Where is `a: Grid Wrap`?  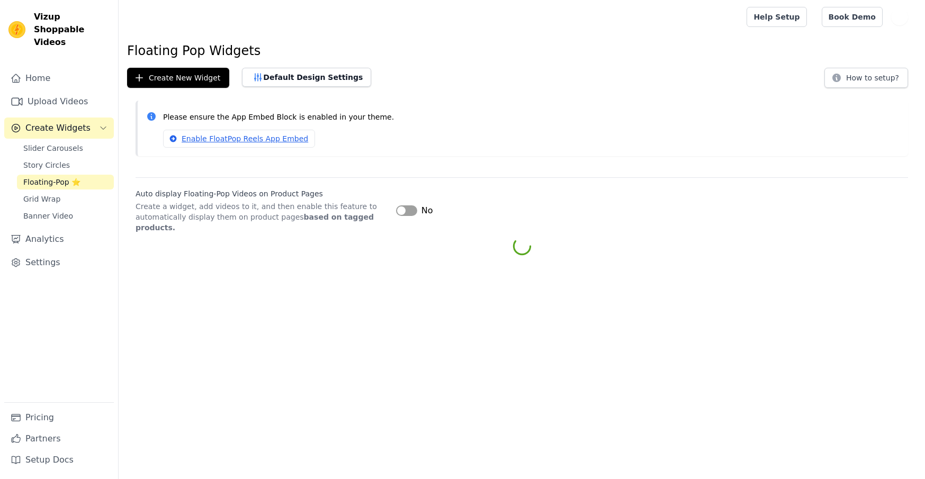
a: Grid Wrap is located at coordinates (65, 199).